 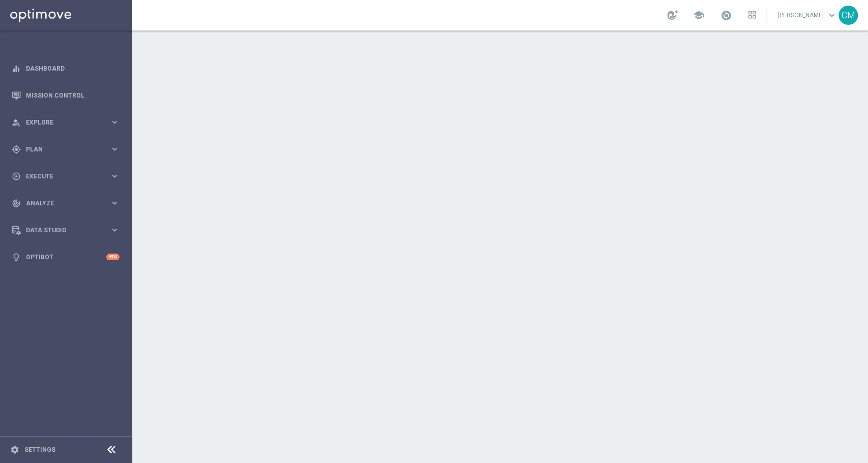 I want to click on i: lightbulb, so click(x=16, y=257).